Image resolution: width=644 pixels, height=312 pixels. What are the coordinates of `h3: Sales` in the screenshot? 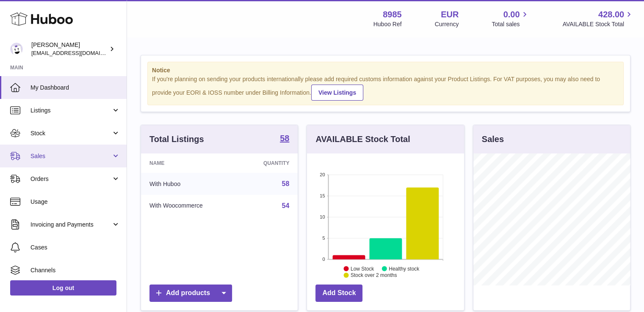 It's located at (493, 139).